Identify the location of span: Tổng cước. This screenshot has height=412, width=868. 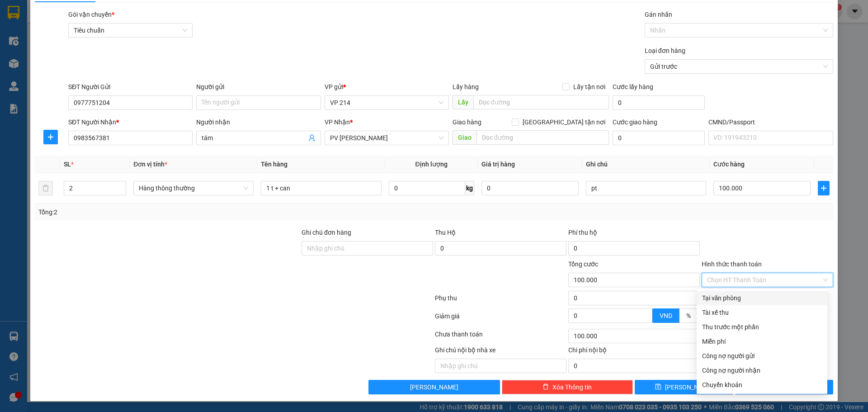
(583, 264).